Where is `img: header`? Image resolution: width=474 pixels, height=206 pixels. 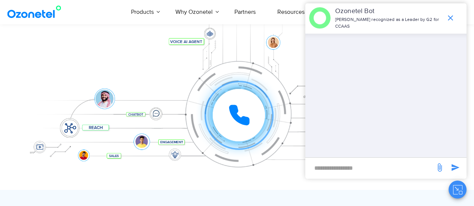 img: header is located at coordinates (320, 18).